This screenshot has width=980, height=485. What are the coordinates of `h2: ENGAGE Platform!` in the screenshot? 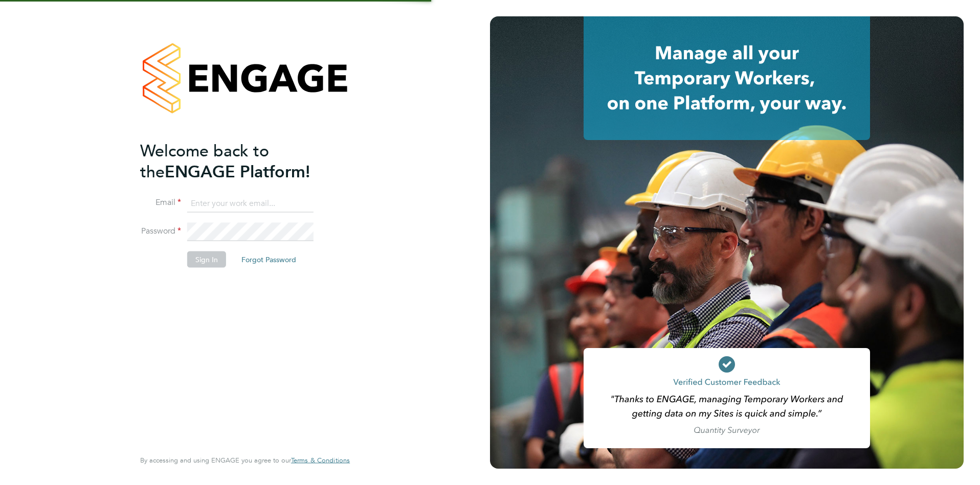 It's located at (240, 161).